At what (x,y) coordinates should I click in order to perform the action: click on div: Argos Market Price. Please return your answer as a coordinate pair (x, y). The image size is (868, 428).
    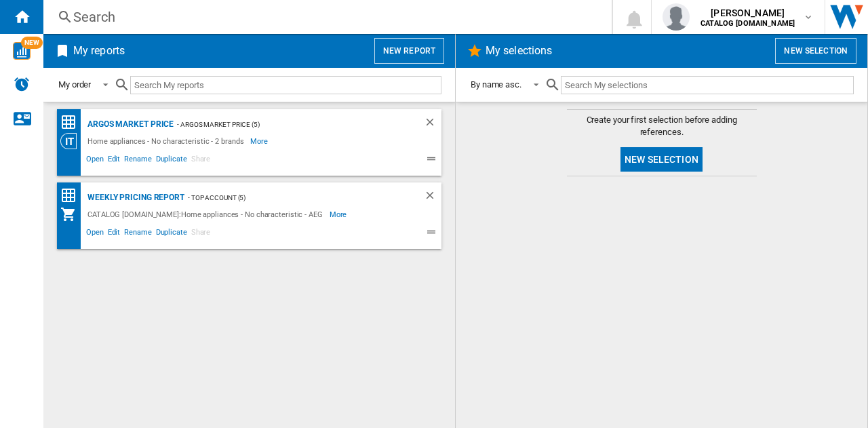
    Looking at the image, I should click on (129, 124).